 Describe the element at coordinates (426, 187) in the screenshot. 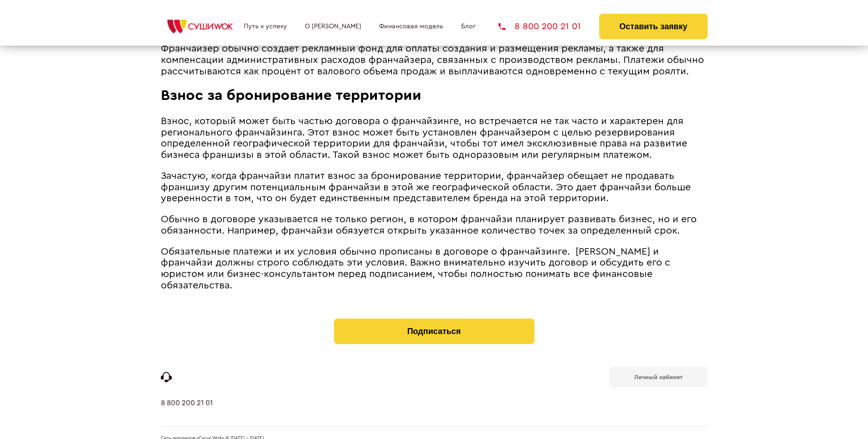

I see `span: Зачастую, когда франчайзи платит взнос за бронирование территории, франчайзер обещает не продават...` at that location.